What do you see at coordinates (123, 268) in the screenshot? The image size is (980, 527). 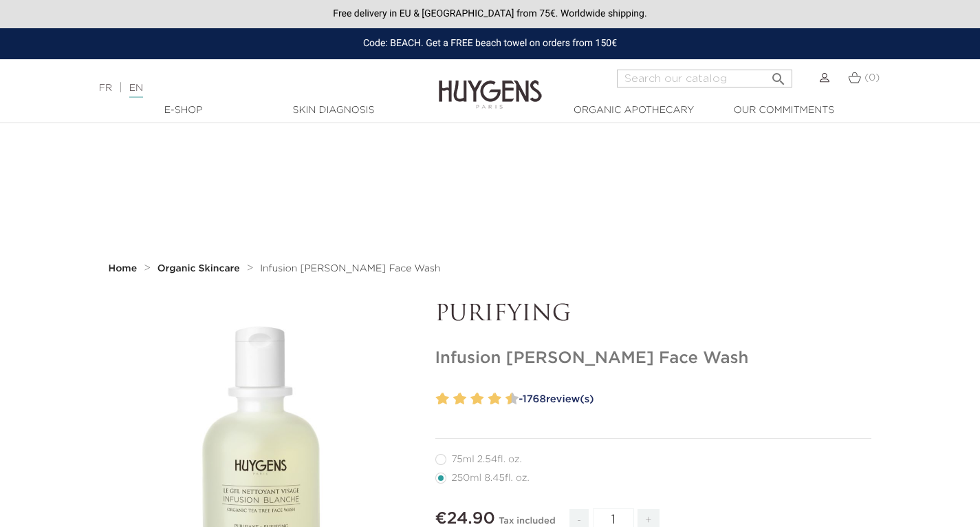 I see `strong: Home` at bounding box center [123, 268].